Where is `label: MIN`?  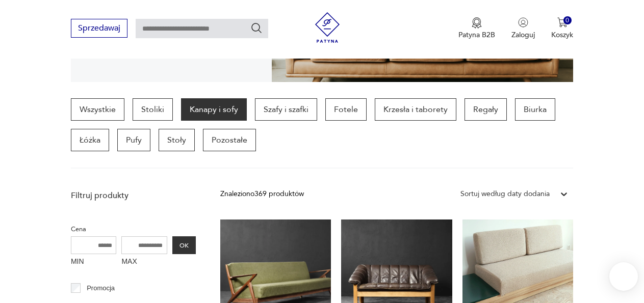
label: MIN is located at coordinates (94, 263).